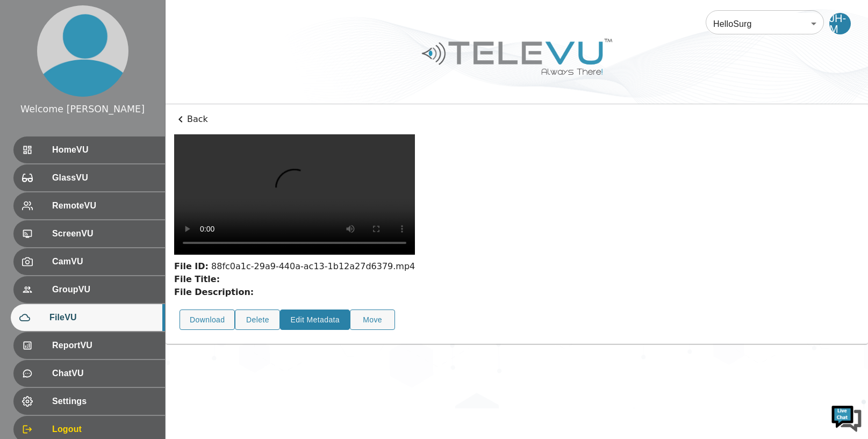 This screenshot has height=439, width=868. Describe the element at coordinates (840, 23) in the screenshot. I see `div: JH-M` at that location.